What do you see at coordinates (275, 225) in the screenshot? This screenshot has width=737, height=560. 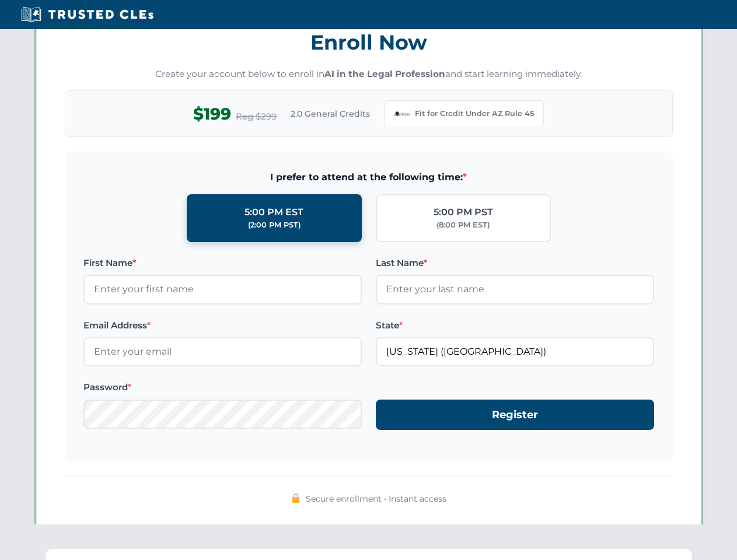 I see `div: (2:00 PM PST)` at bounding box center [275, 225].